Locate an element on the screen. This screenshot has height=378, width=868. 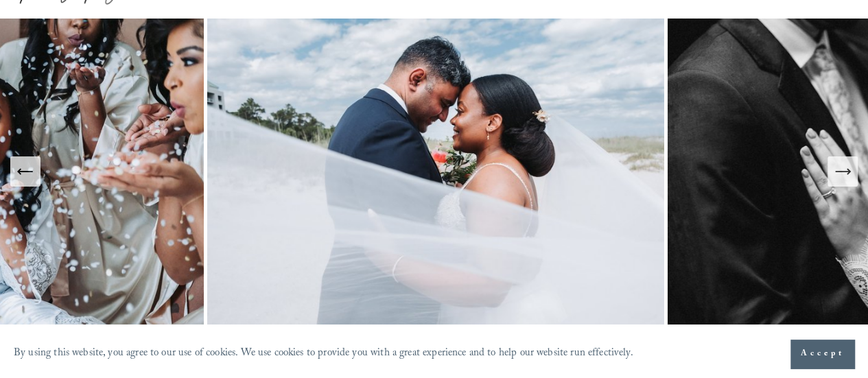
p: By using this website, you agree to our use of cookies. We use cookies to provide you with a grea... is located at coordinates (323, 354).